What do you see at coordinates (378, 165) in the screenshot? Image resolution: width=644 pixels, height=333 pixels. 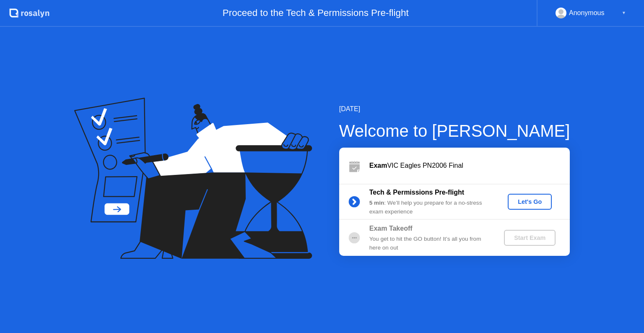 I see `b: Exam` at bounding box center [378, 165].